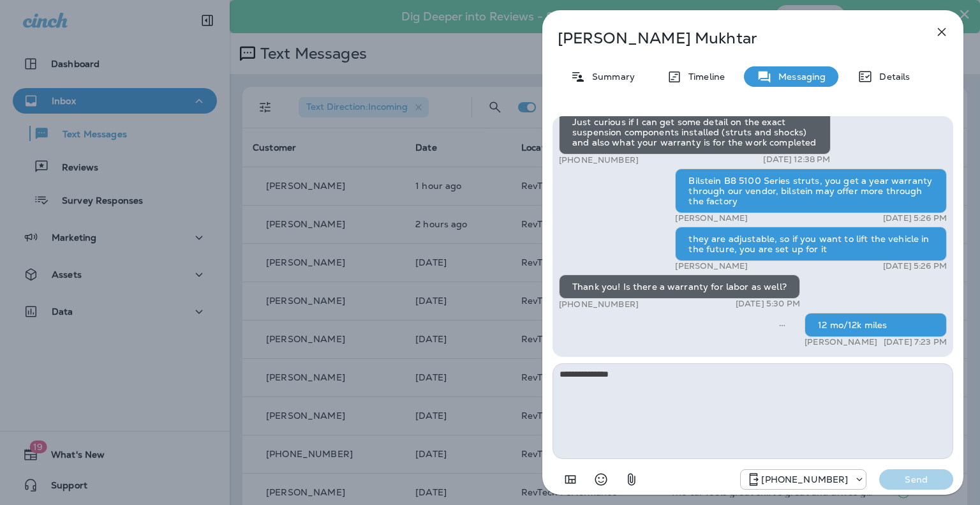 Image resolution: width=980 pixels, height=505 pixels. I want to click on button: Select an emoji, so click(602, 479).